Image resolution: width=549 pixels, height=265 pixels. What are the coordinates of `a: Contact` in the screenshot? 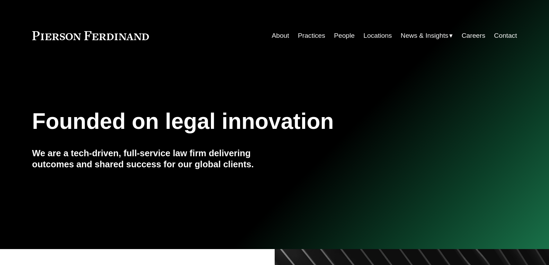 It's located at (505, 36).